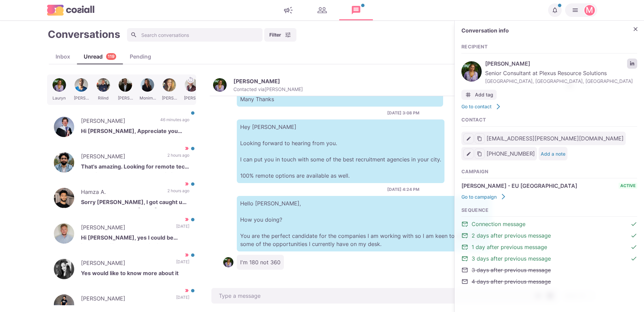 The height and width of the screenshot is (312, 644). I want to click on button: Add tag, so click(479, 95).